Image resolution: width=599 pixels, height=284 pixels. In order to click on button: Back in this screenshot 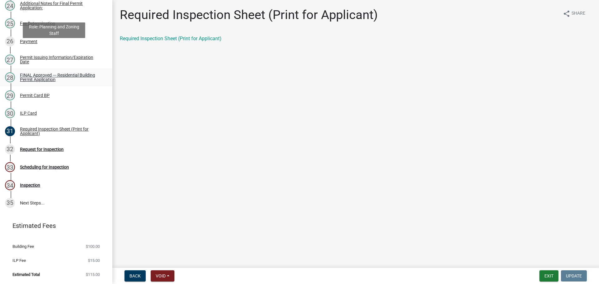, I will do `click(135, 276)`.